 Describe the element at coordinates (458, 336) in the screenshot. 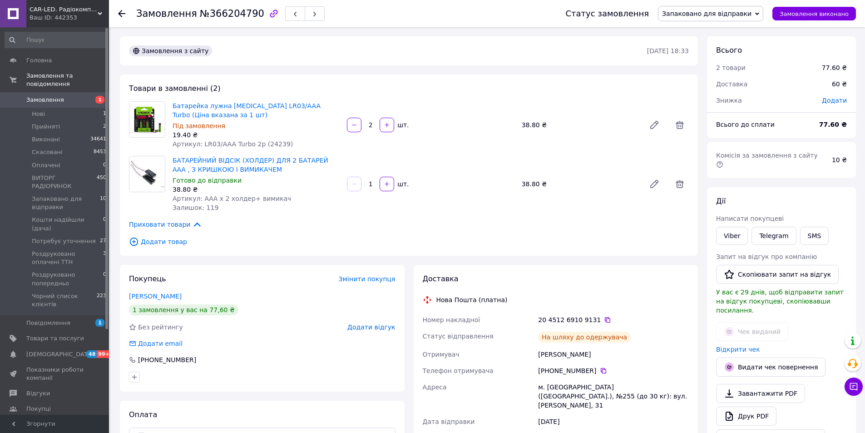

I see `span: Статус відправлення` at that location.